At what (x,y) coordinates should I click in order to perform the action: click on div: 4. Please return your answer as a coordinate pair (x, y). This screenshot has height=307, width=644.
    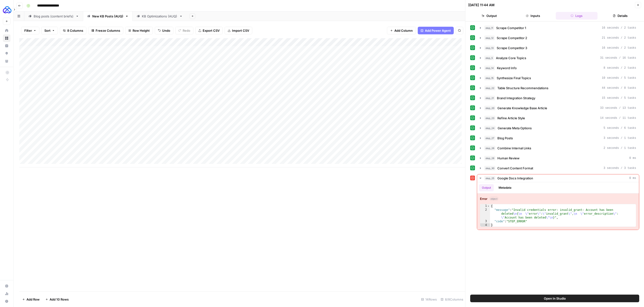
    Looking at the image, I should click on (485, 225).